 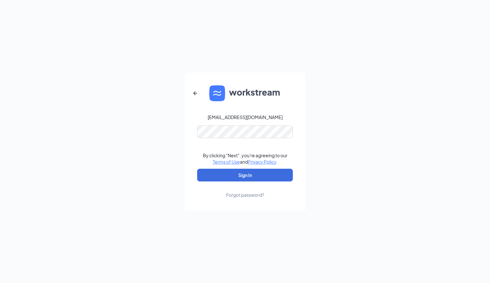 What do you see at coordinates (245, 93) in the screenshot?
I see `img: WS logo and Workstream text` at bounding box center [245, 93].